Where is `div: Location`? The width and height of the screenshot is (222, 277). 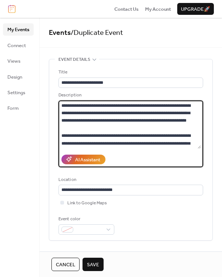 div: Location is located at coordinates (130, 180).